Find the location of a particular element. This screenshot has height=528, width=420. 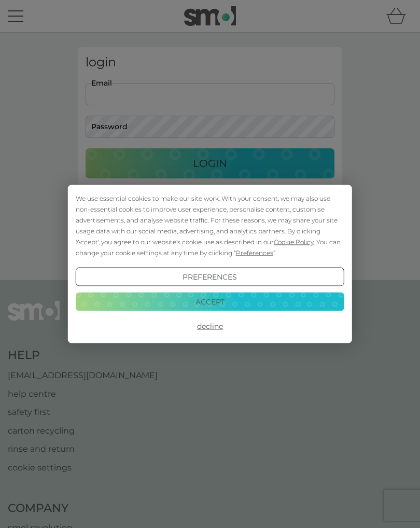

span: Preferences is located at coordinates (254, 253).